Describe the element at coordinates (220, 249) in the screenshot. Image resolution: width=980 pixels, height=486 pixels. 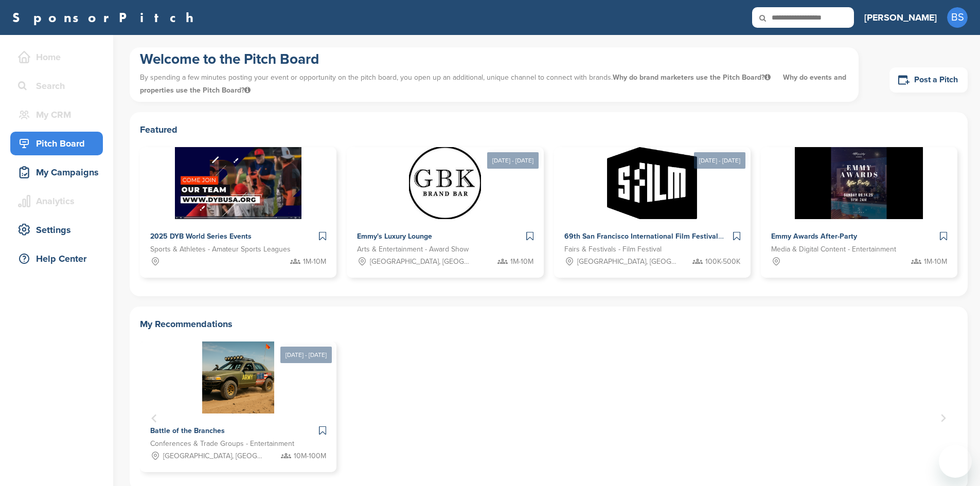
I see `span: Sports & Athletes - Amateur Sports Leagues` at that location.